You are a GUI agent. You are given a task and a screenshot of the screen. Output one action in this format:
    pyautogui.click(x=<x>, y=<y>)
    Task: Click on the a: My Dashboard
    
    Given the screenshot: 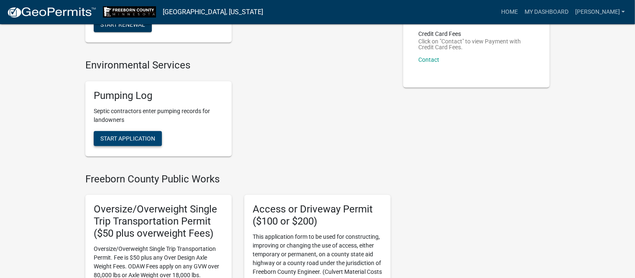 What is the action you would take?
    pyautogui.click(x=546, y=12)
    